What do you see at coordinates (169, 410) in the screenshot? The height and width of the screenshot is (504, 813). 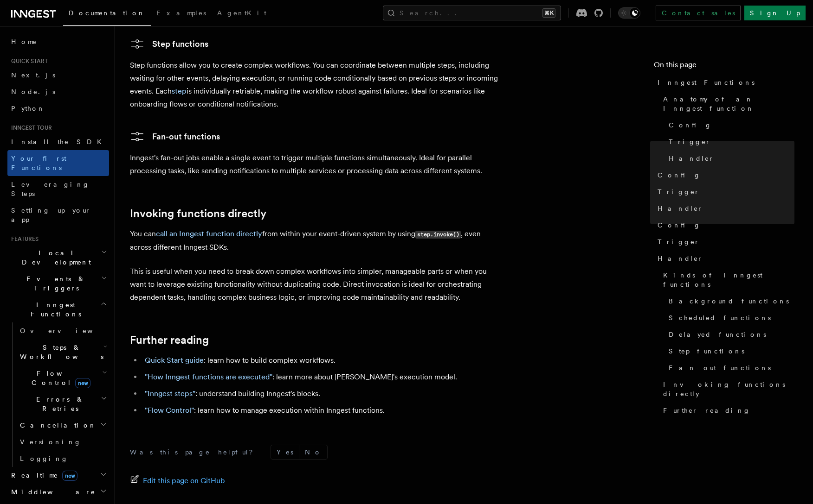 I see `a: "Flow Control"` at bounding box center [169, 410].